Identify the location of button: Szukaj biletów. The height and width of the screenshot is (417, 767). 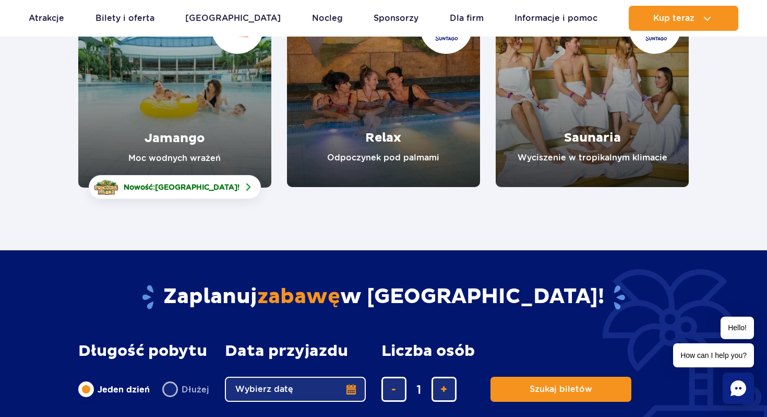
(561, 389).